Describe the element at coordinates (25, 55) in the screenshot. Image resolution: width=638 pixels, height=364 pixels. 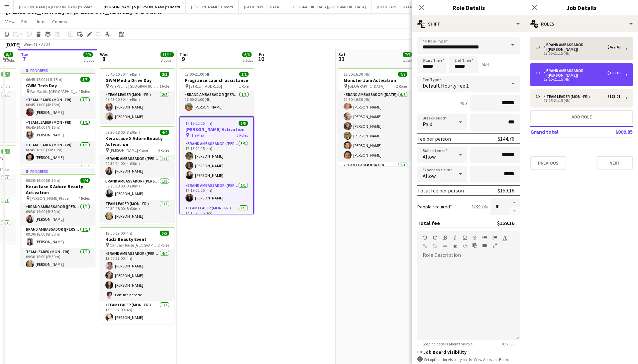
I see `span: Tue` at that location.